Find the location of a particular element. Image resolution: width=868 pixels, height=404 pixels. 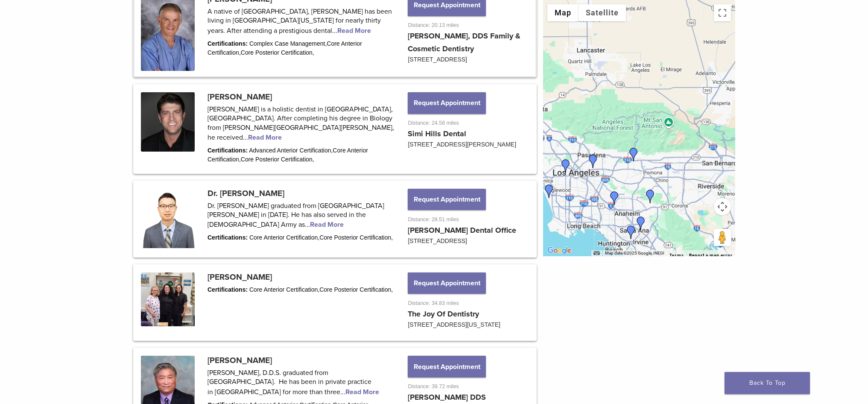

div: Dr. Benjamin Lu is located at coordinates (593, 162).